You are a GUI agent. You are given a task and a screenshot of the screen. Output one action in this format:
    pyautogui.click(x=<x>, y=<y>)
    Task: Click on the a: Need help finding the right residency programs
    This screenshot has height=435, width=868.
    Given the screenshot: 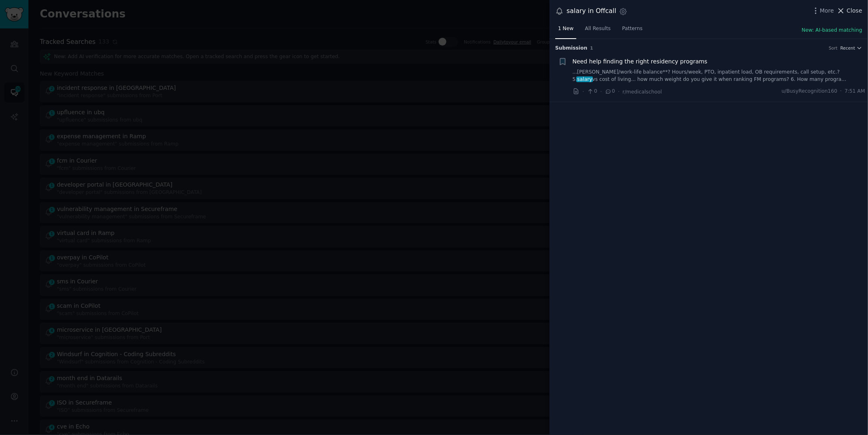 What is the action you would take?
    pyautogui.click(x=640, y=61)
    